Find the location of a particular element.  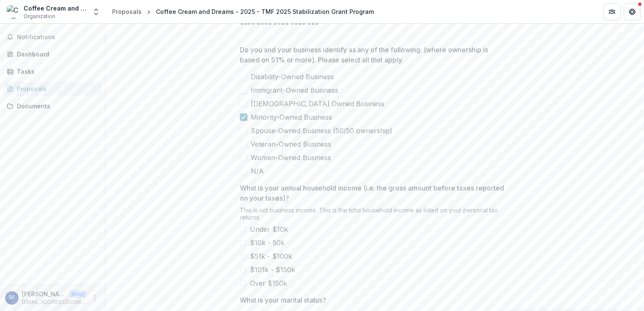

span: Under $10k is located at coordinates (269, 229).